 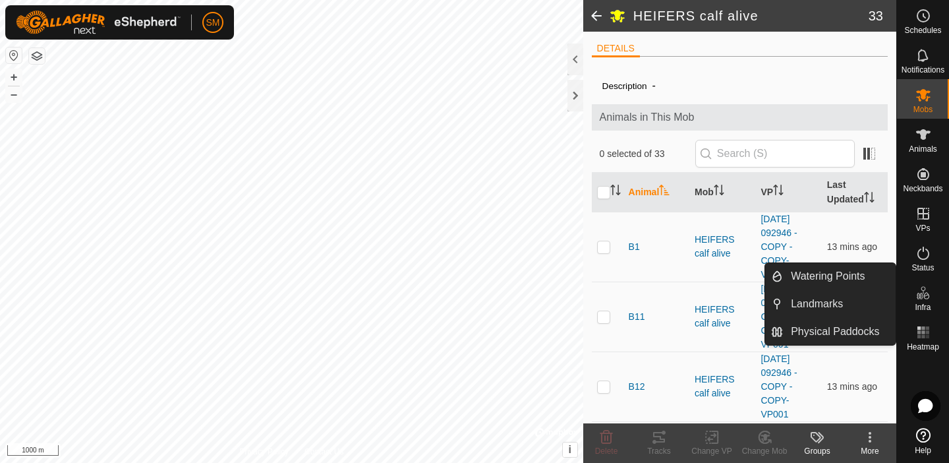 What do you see at coordinates (723, 193) in the screenshot?
I see `th: Mob` at bounding box center [723, 193].